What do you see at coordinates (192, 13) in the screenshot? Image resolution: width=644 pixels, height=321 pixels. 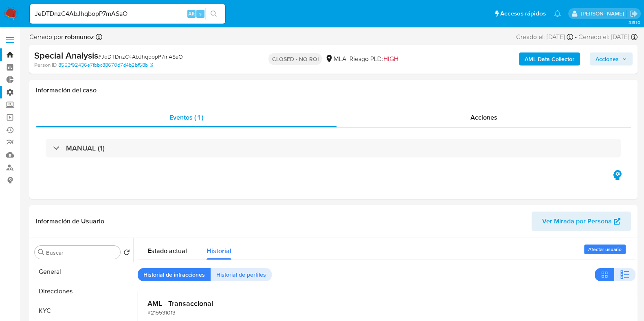 I see `span: Alt` at bounding box center [192, 13].